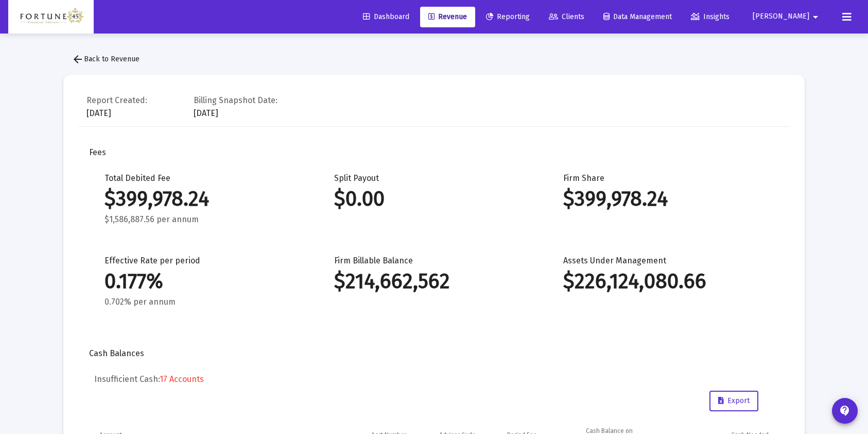  What do you see at coordinates (710, 17) in the screenshot?
I see `a: Insights` at bounding box center [710, 17].